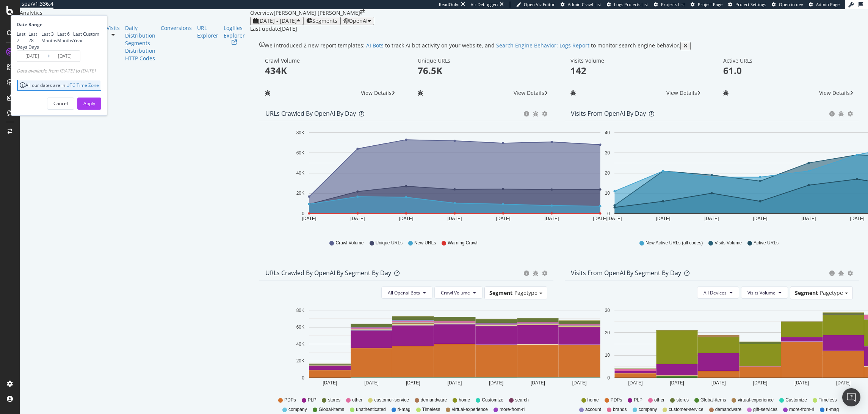 This screenshot has width=868, height=414. What do you see at coordinates (404, 293) in the screenshot?
I see `span: All Openai Bots` at bounding box center [404, 293].